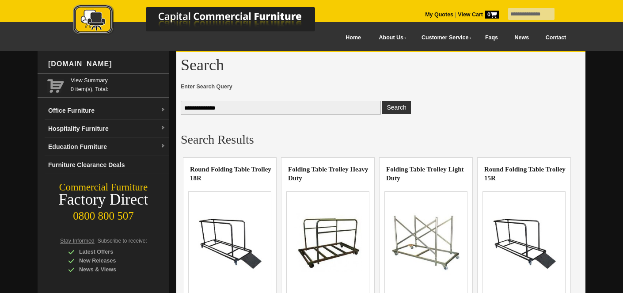 The width and height of the screenshot is (623, 293). What do you see at coordinates (492, 38) in the screenshot?
I see `a: Faqs` at bounding box center [492, 38].